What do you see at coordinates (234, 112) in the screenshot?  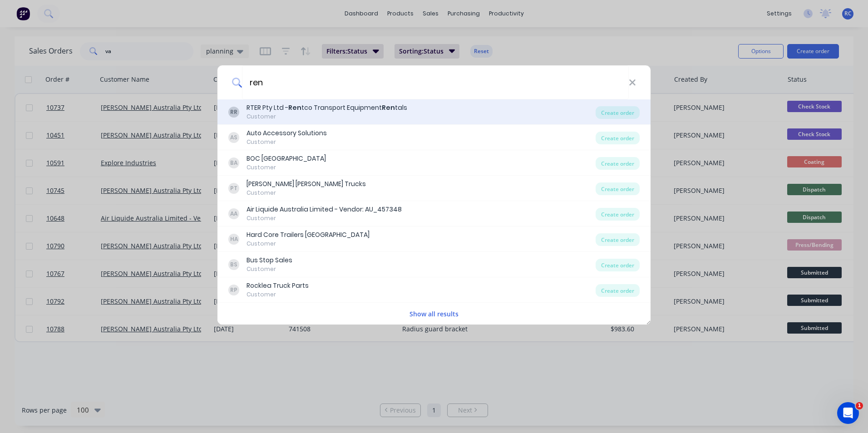 I see `div: RR` at bounding box center [234, 112].